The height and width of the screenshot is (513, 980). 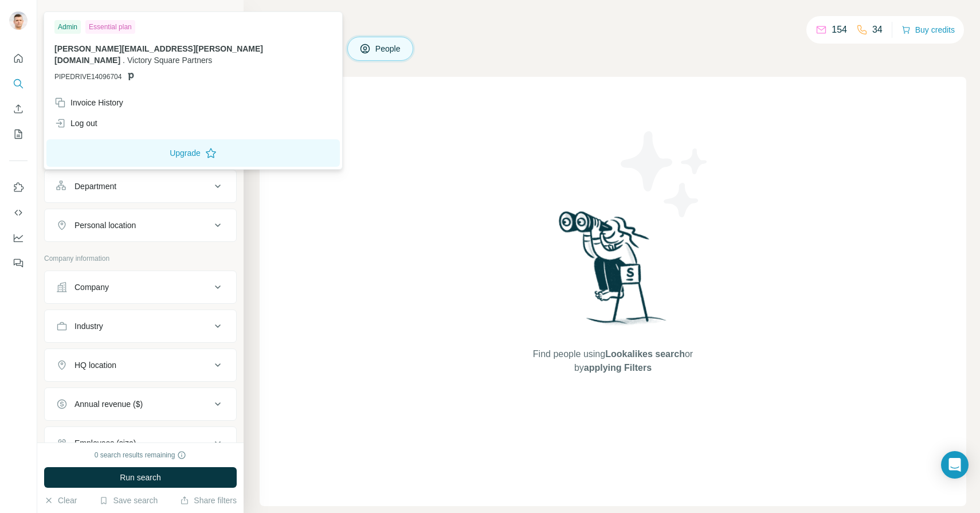 I want to click on span: Victory Square Partners, so click(x=170, y=60).